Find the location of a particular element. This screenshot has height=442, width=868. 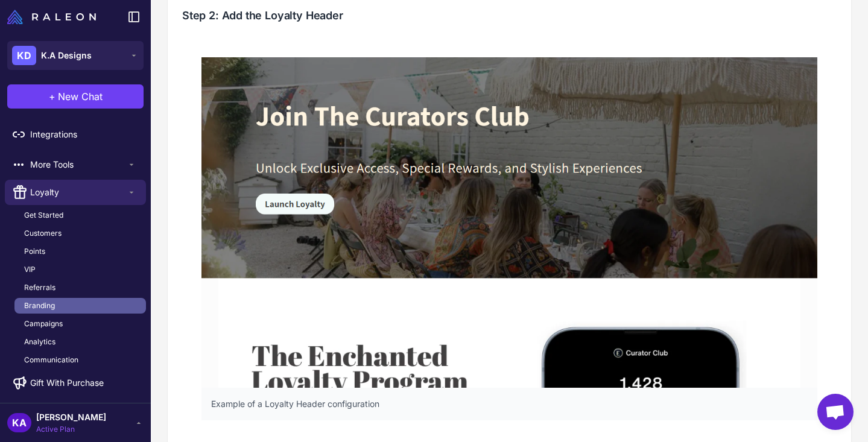

a: Analytics is located at coordinates (80, 342).